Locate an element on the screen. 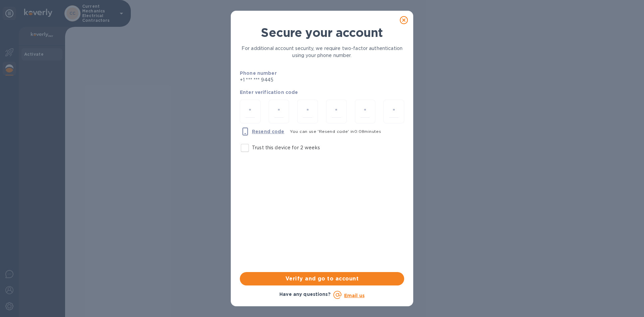 The width and height of the screenshot is (644, 317). h1: Secure your account is located at coordinates (322, 33).